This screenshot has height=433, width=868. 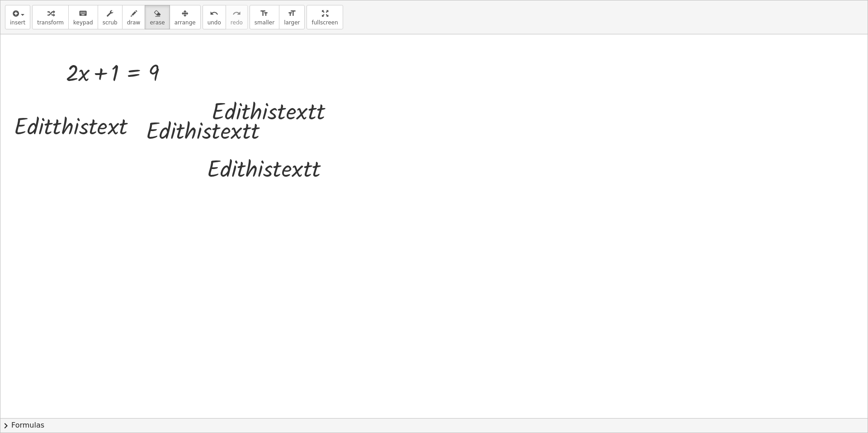 What do you see at coordinates (264, 22) in the screenshot?
I see `span: smaller` at bounding box center [264, 22].